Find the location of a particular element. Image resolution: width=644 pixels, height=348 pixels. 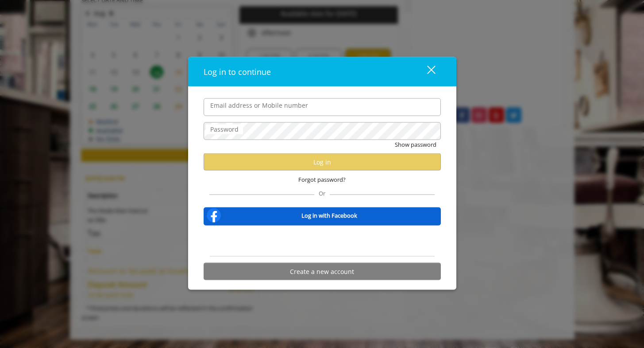

button: Create a new account is located at coordinates (322, 271).